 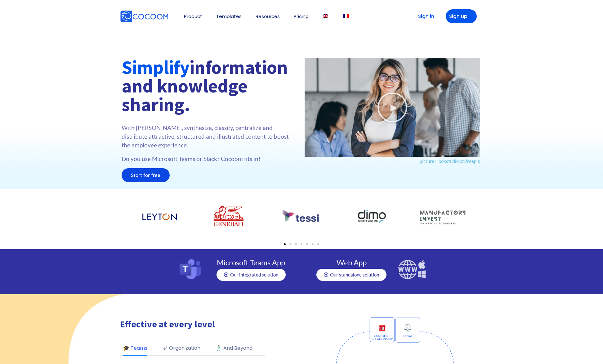 What do you see at coordinates (210, 159) in the screenshot?
I see `p: Do you use Microsoft Teams or Slack? Cocoom fits in!` at bounding box center [210, 159].